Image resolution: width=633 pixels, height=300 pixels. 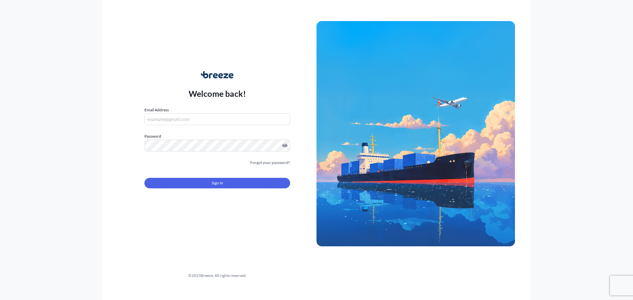 I want to click on button: Show password, so click(x=285, y=146).